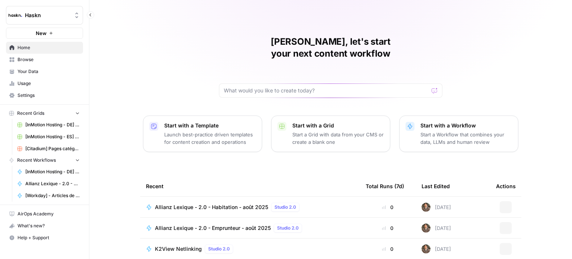  I want to click on button: Start with a WorkflowStart a Workflow that combines your data, LLMs and human review, so click(459, 134).